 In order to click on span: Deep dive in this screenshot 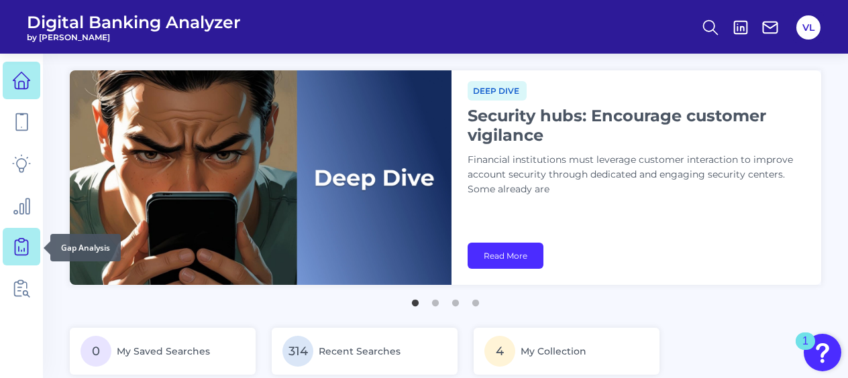, I will do `click(497, 91)`.